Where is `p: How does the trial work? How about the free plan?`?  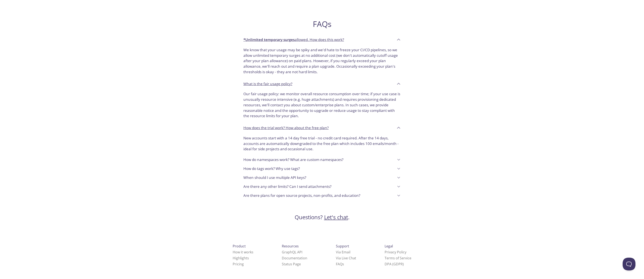 p: How does the trial work? How about the free plan? is located at coordinates (286, 128).